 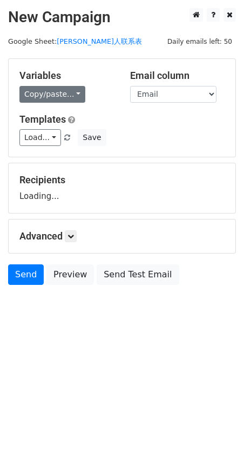 What do you see at coordinates (122, 17) in the screenshot?
I see `h2: New Campaign` at bounding box center [122, 17].